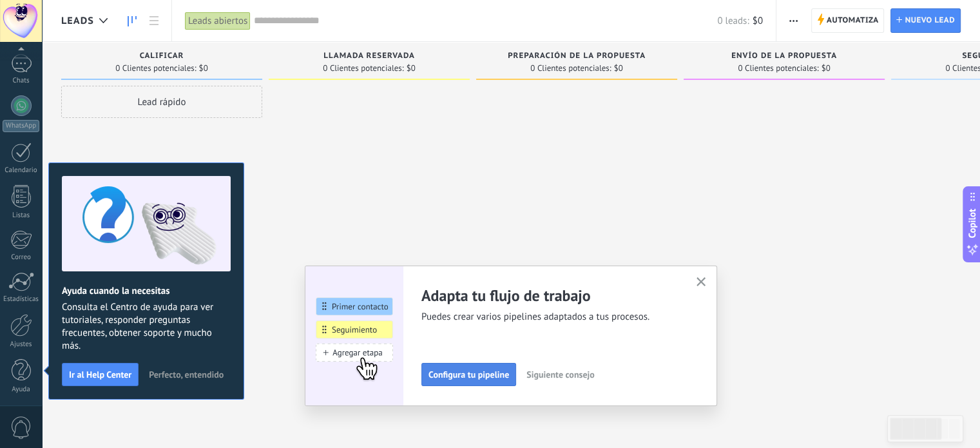  What do you see at coordinates (22, 257) in the screenshot?
I see `div: Correo` at bounding box center [22, 257].